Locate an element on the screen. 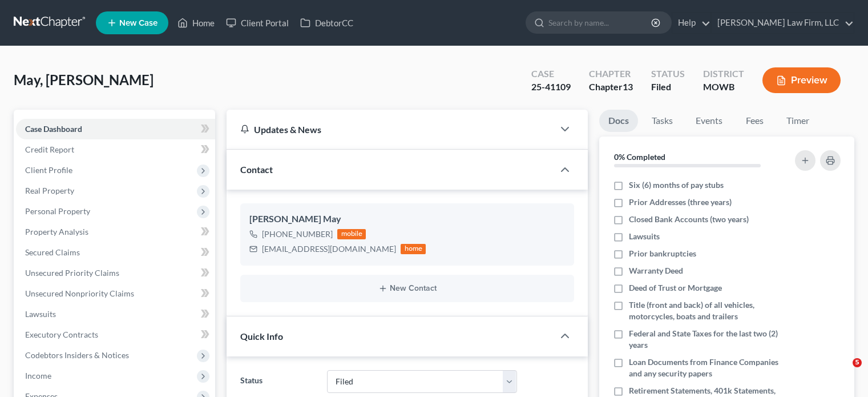  label: Status is located at coordinates (278, 381).